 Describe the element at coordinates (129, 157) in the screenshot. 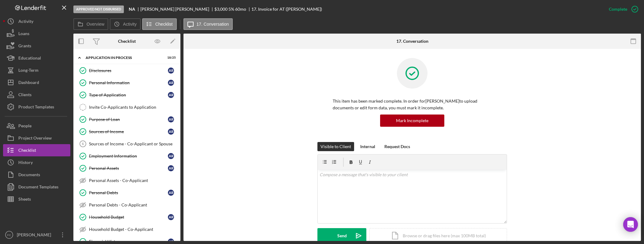

I see `div: Employment Information` at that location.